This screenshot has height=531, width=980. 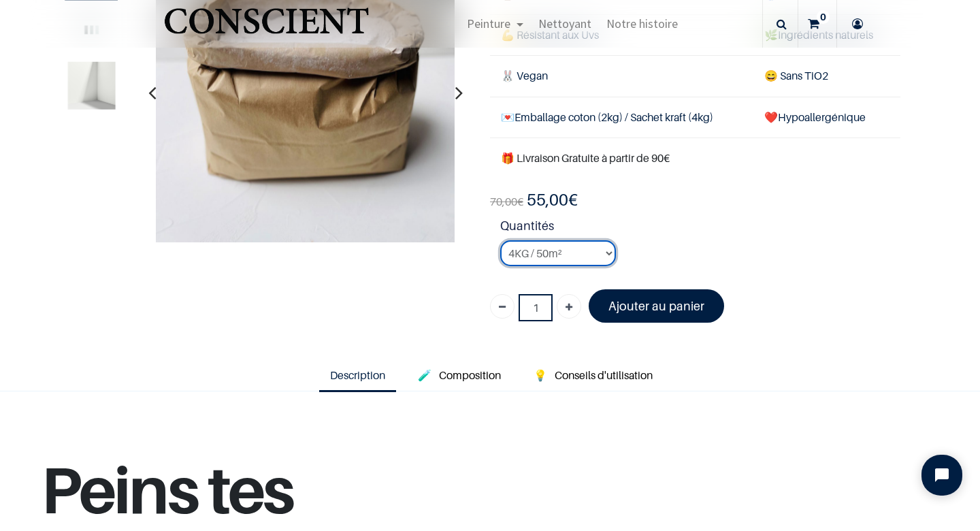 What do you see at coordinates (470, 375) in the screenshot?
I see `span: Composition` at bounding box center [470, 375].